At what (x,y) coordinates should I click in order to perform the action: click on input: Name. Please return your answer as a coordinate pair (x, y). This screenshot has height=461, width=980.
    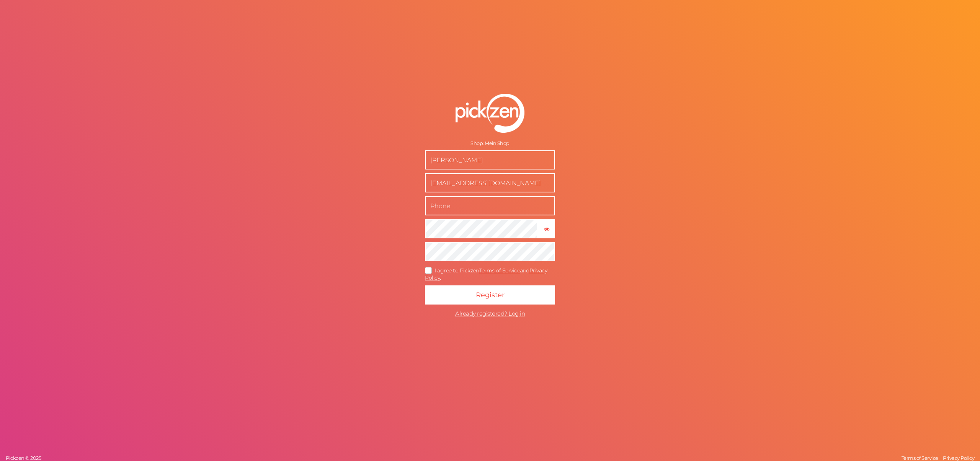
    Looking at the image, I should click on (490, 160).